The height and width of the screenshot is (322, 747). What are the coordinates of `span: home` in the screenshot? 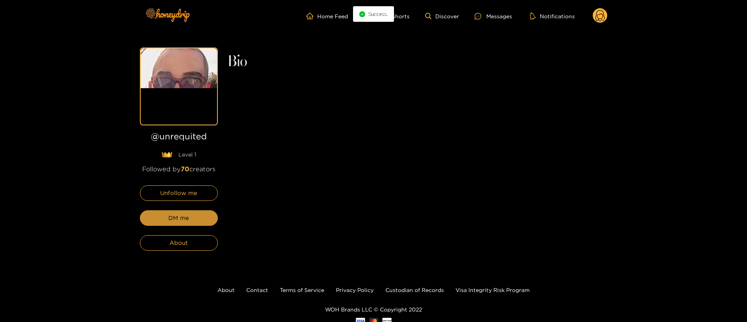 It's located at (312, 16).